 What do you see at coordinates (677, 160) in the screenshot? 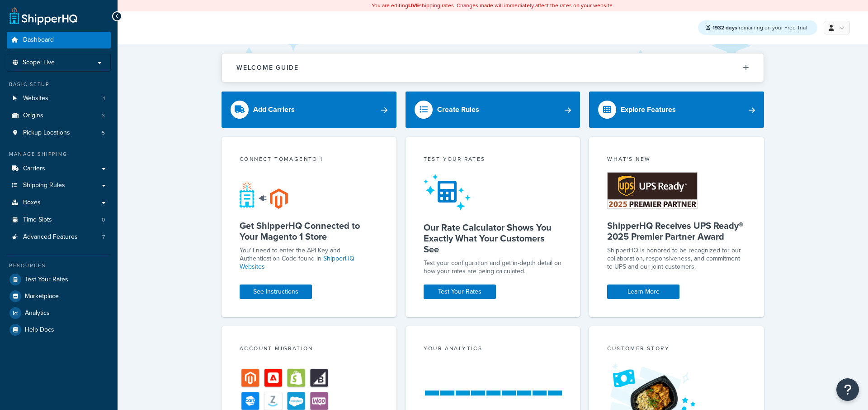
I see `div: What's New` at bounding box center [677, 160].